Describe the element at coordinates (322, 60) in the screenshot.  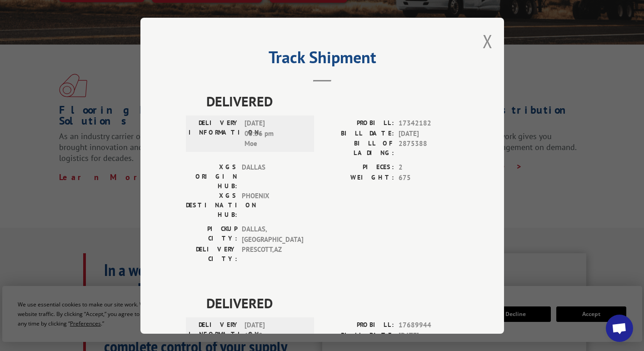
I see `h2: Track Shipment` at that location.